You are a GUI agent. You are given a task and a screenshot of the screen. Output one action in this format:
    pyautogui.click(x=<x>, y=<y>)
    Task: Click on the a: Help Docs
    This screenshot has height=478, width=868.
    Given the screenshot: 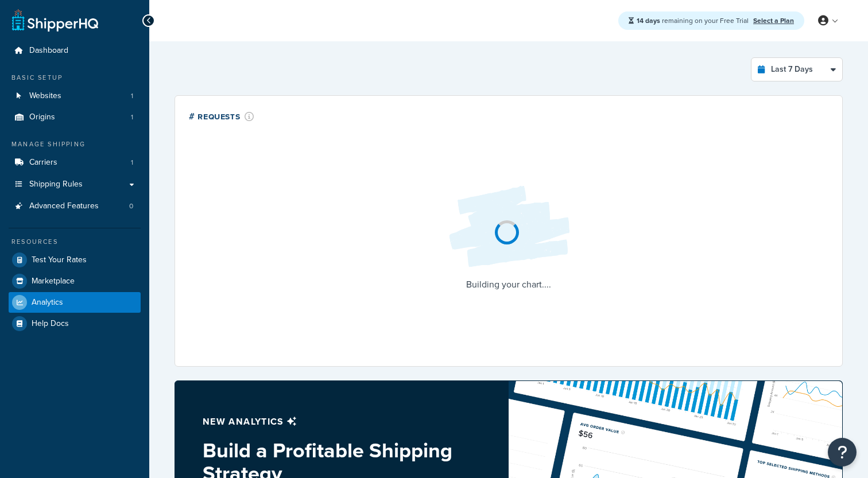 What is the action you would take?
    pyautogui.click(x=74, y=324)
    